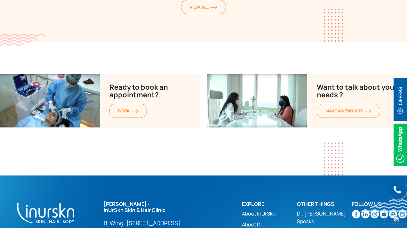 Image resolution: width=407 pixels, height=228 pixels. Describe the element at coordinates (257, 100) in the screenshot. I see `img: Ready-to-book` at that location.